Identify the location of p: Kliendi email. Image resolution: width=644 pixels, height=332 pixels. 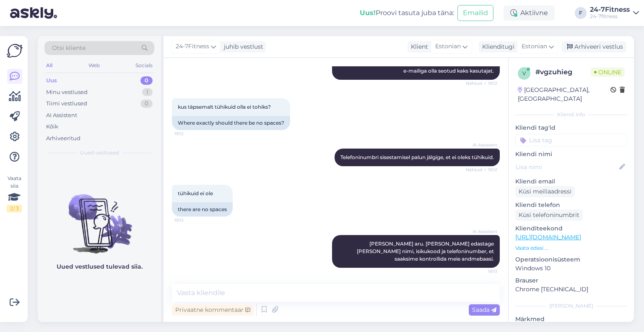
(571, 181).